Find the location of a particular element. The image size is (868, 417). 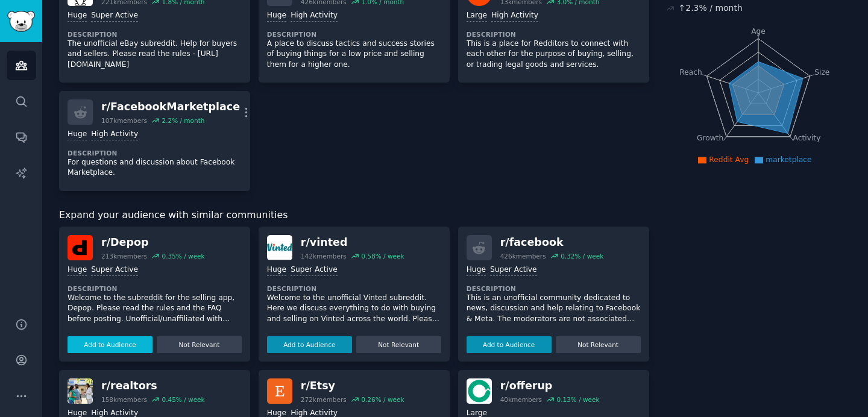

img: offerup is located at coordinates (479, 391).